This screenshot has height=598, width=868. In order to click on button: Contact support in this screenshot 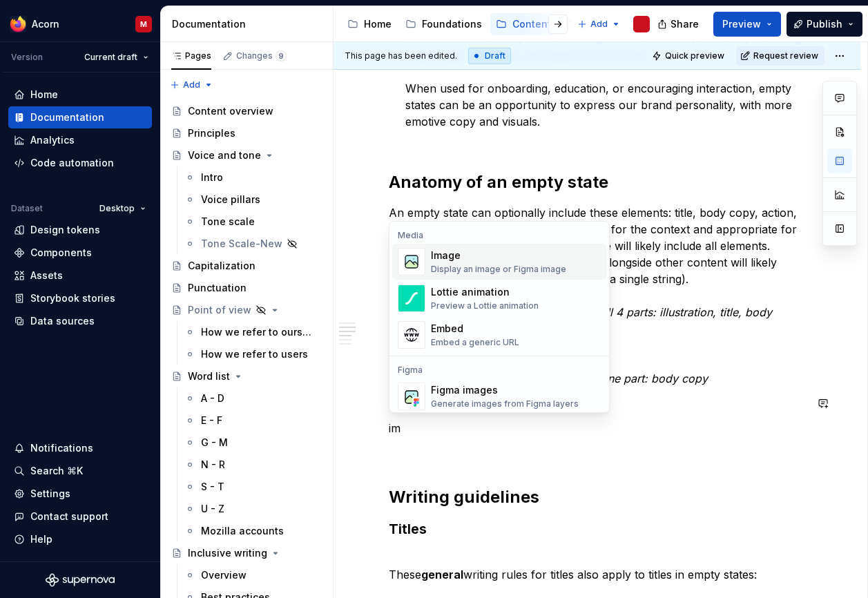, I will do `click(80, 517)`.